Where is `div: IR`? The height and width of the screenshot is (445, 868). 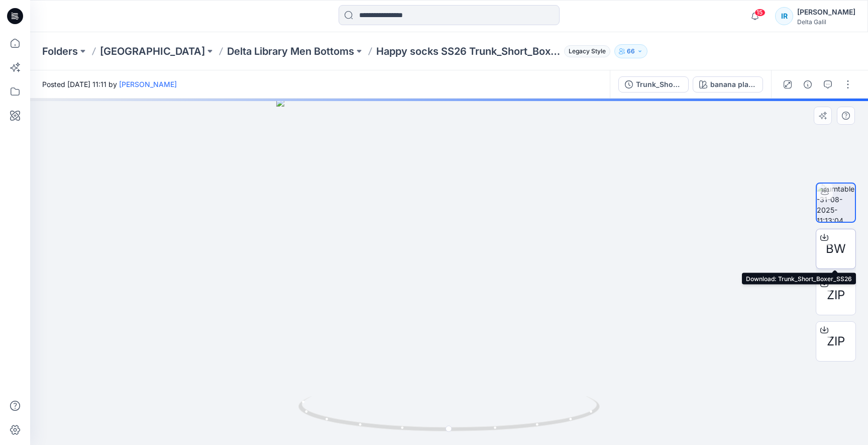 div: IR is located at coordinates (784, 16).